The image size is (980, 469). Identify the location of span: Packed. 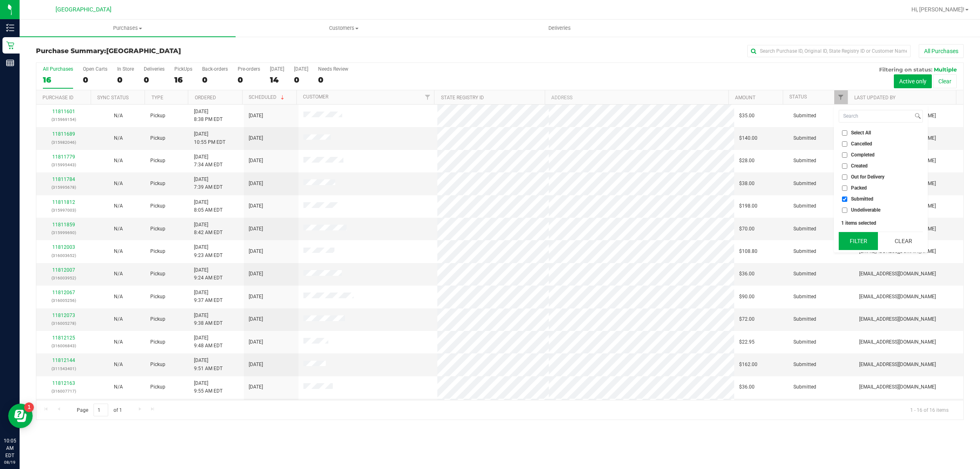
(859, 188).